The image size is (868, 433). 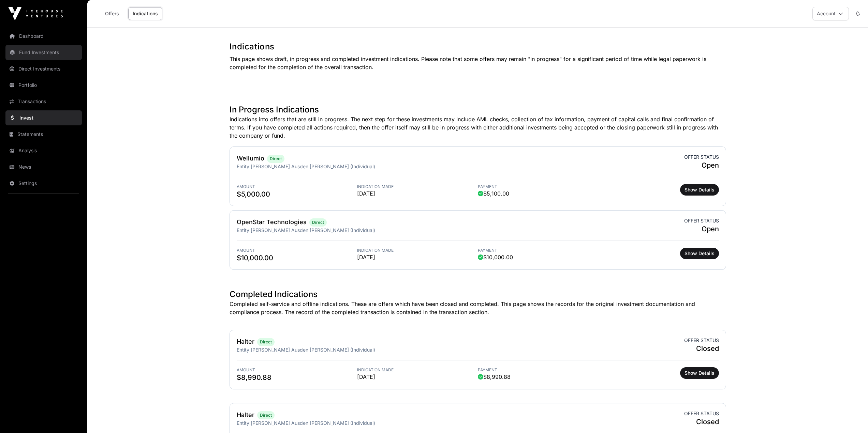 I want to click on div: Chat Widget, so click(x=851, y=417).